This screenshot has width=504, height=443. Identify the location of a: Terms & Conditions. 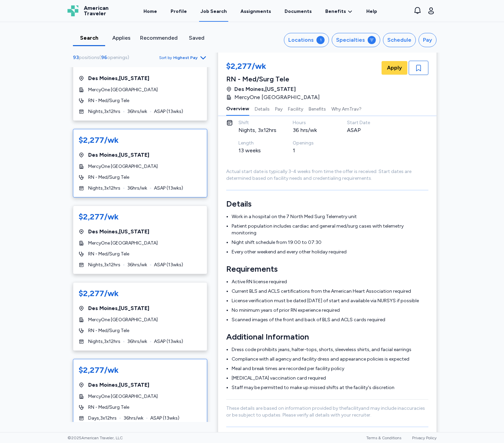
(384, 438).